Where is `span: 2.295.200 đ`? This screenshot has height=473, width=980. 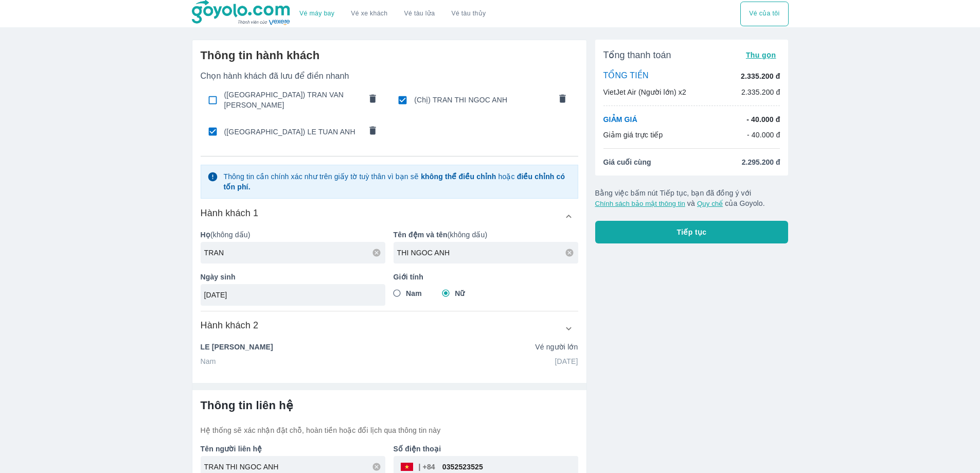
span: 2.295.200 đ is located at coordinates (761, 162).